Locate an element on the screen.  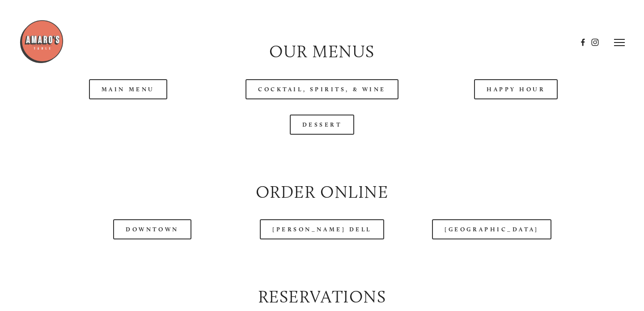
a: Dessert is located at coordinates (322, 125).